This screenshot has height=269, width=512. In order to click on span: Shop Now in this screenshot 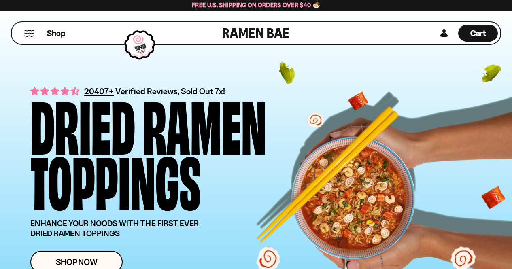, I will do `click(77, 262)`.